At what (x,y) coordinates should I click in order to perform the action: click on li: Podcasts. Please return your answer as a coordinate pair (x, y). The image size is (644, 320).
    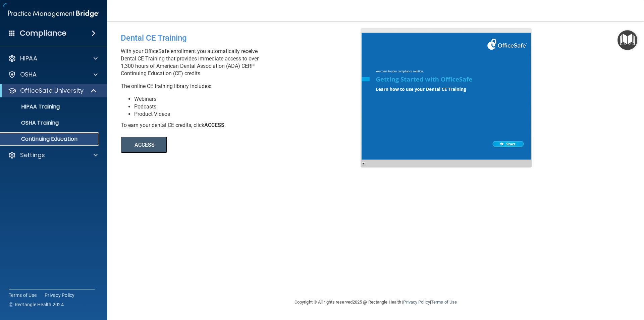
    Looking at the image, I should click on (250, 107).